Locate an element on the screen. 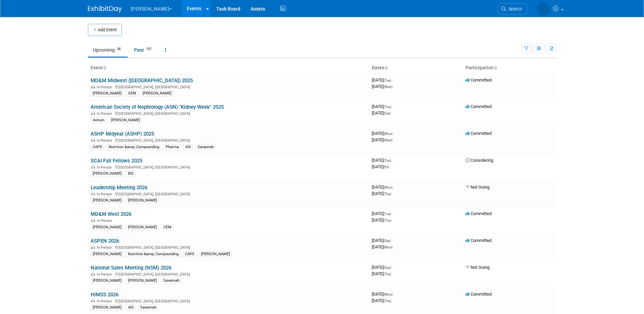  div: OEM is located at coordinates (132, 93).